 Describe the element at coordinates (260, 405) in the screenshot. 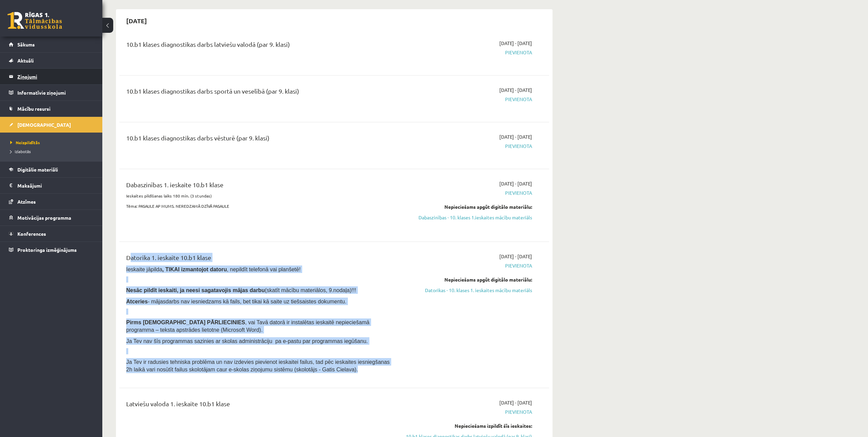

I see `div: Latviešu valoda 1. ieskaite 10.b1 klase` at that location.